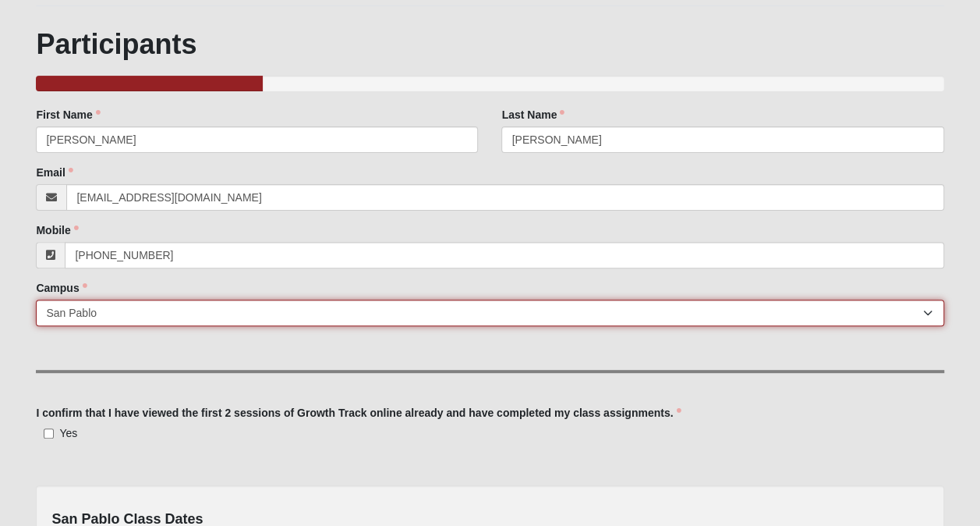 The image size is (980, 526). Describe the element at coordinates (68, 433) in the screenshot. I see `span: Yes` at that location.